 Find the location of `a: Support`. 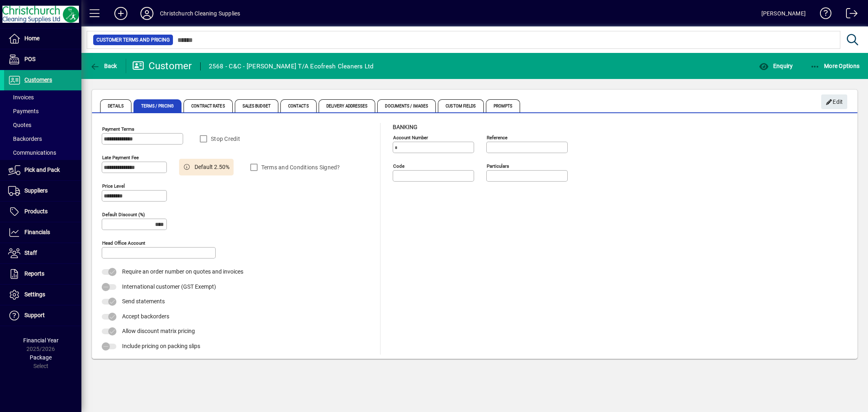

a: Support is located at coordinates (43, 315).